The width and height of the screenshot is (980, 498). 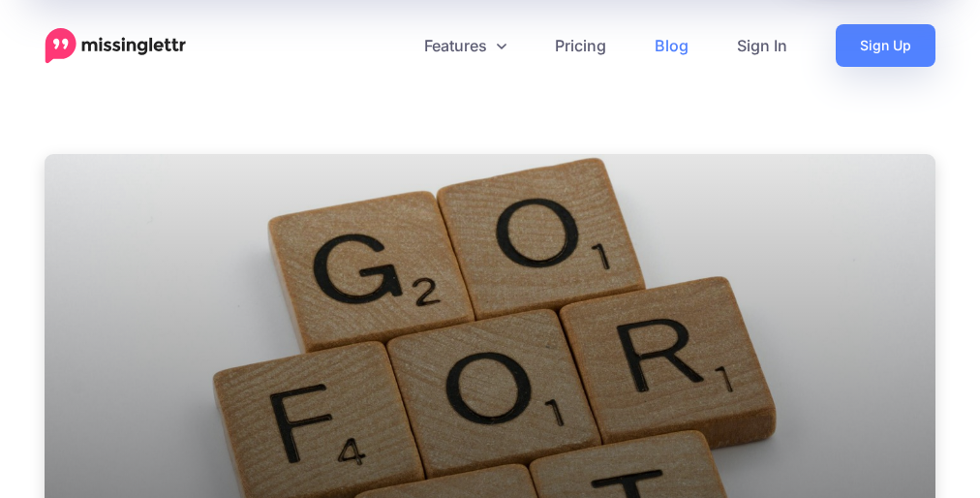 I want to click on a: Sign In, so click(x=762, y=46).